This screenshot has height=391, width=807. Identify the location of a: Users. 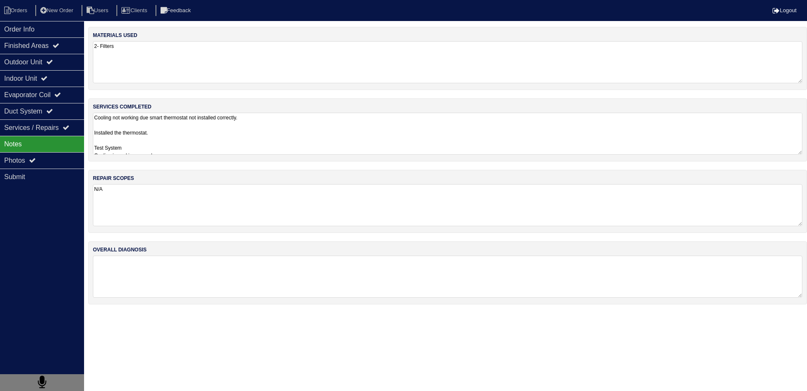
(98, 10).